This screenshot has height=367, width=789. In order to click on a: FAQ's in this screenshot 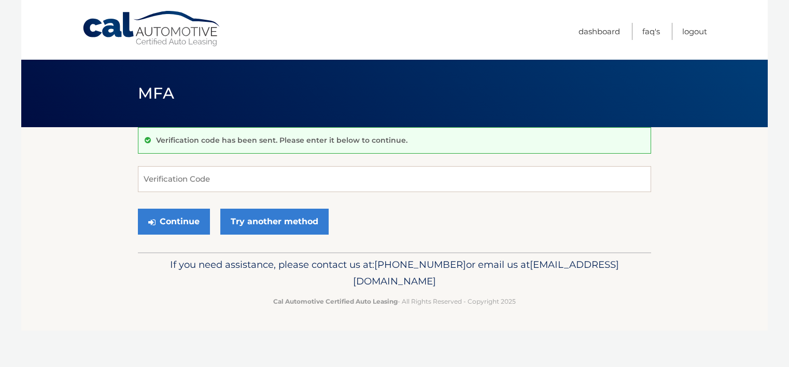, I will do `click(651, 31)`.